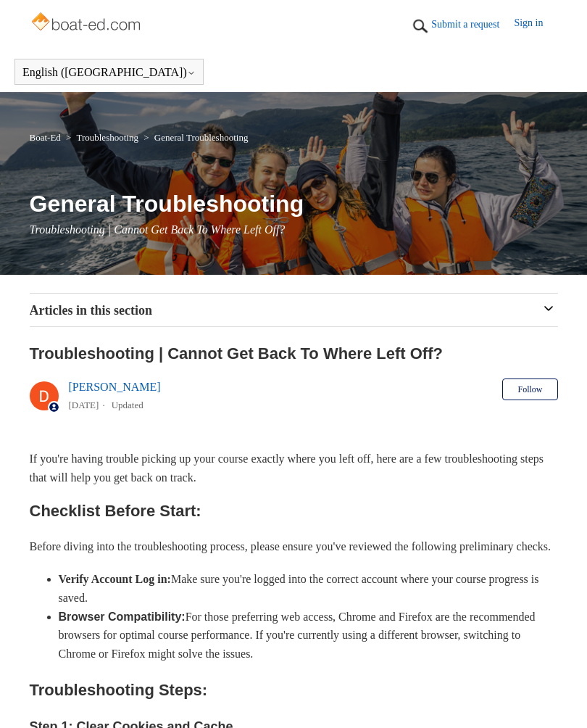  Describe the element at coordinates (107, 137) in the screenshot. I see `a: Troubleshooting` at that location.